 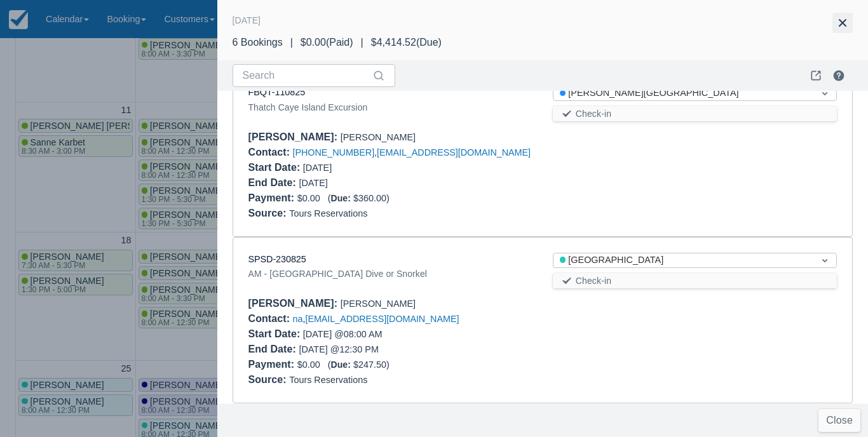 What do you see at coordinates (327, 42) in the screenshot?
I see `div: $0.00 ( Paid )` at bounding box center [327, 42].